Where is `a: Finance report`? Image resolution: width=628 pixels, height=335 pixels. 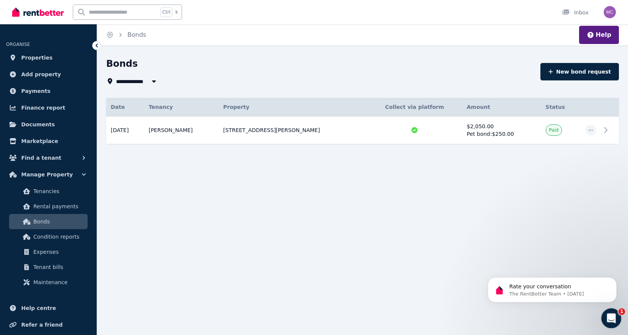
a: Finance report is located at coordinates (48, 108).